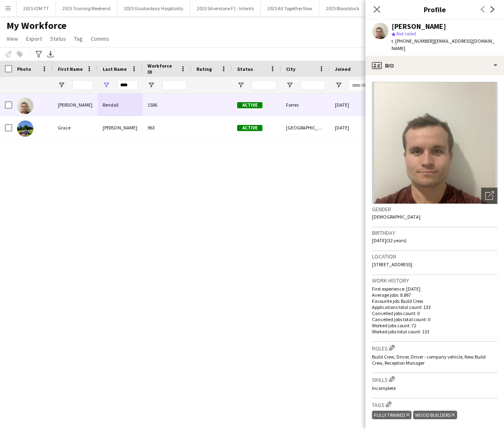 The height and width of the screenshot is (429, 504). I want to click on span: Tag, so click(78, 39).